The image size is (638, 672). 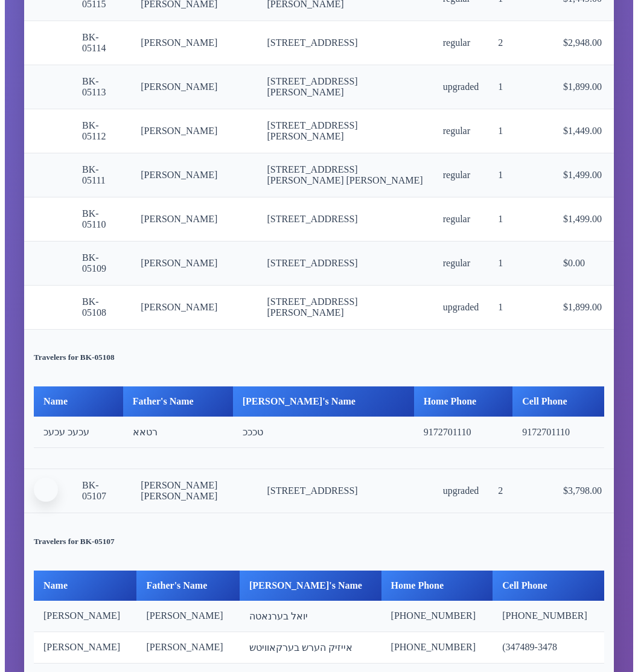 I want to click on td: BK-05110, so click(x=101, y=219).